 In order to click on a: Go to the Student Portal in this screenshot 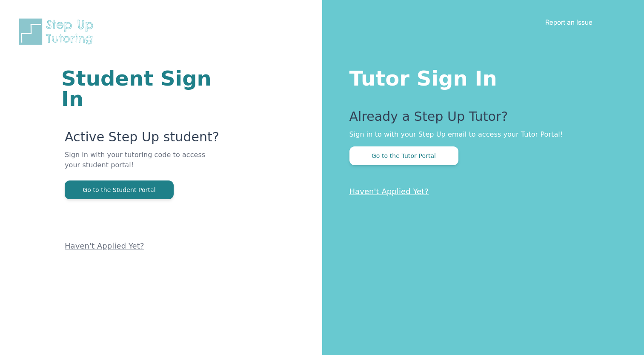, I will do `click(119, 189)`.